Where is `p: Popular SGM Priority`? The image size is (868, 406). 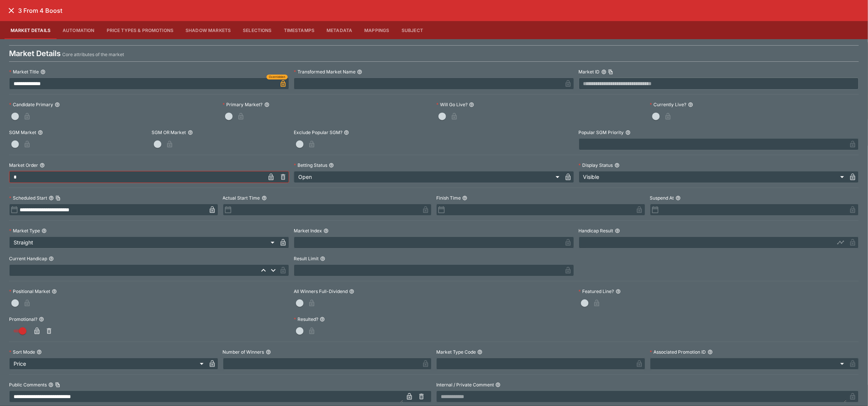 p: Popular SGM Priority is located at coordinates (602, 132).